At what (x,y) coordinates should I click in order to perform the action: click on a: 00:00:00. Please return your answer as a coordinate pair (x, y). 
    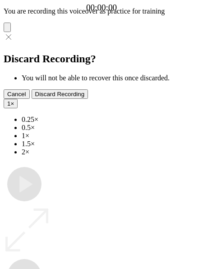
    Looking at the image, I should click on (102, 8).